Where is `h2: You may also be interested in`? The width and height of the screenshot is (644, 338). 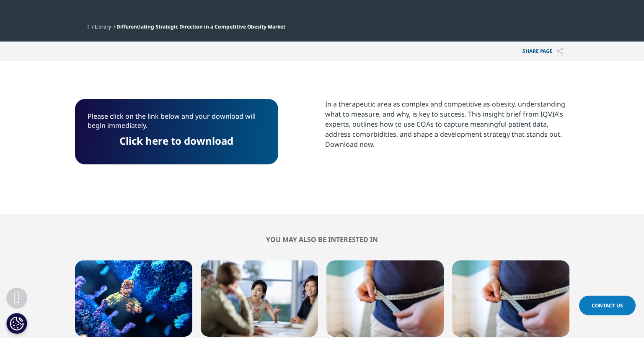
h2: You may also be interested in is located at coordinates (322, 239).